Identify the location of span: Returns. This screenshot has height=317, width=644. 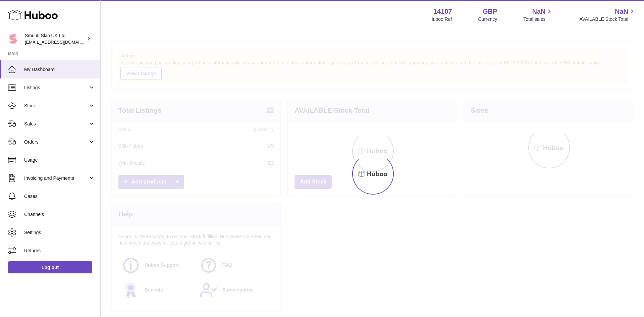
(60, 251).